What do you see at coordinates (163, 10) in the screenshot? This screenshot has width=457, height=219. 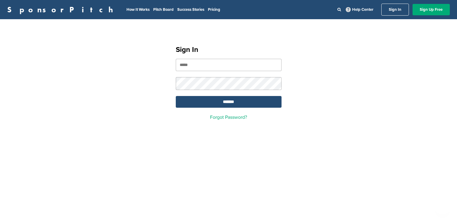 I see `a: Pitch Board` at bounding box center [163, 10].